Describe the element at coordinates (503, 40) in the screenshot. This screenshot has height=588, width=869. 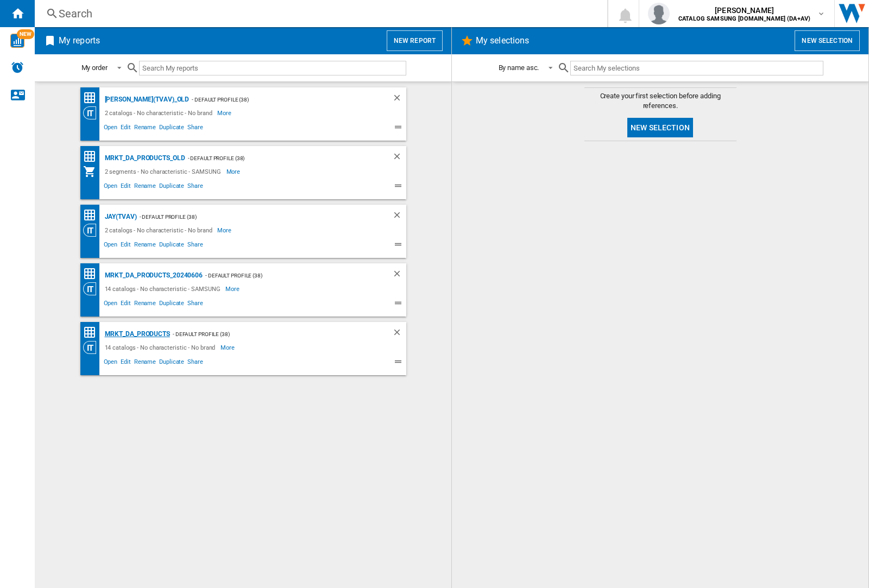
I see `h2: My selections` at that location.